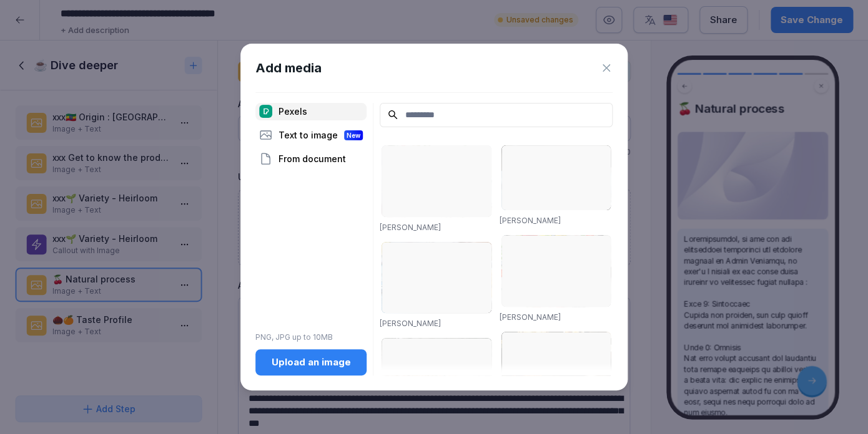 The image size is (868, 434). I want to click on div: Text to image, so click(310, 135).